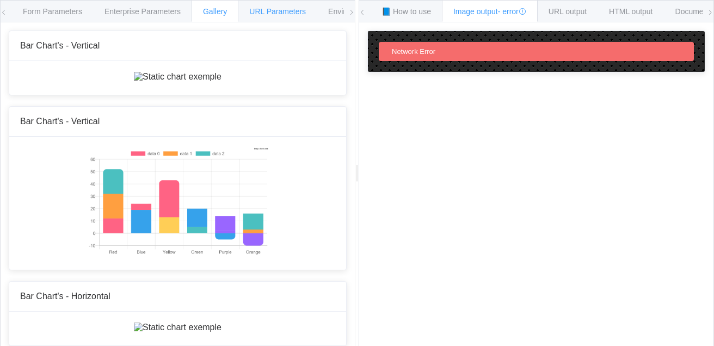 The image size is (714, 346). Describe the element at coordinates (512, 11) in the screenshot. I see `span: - error` at that location.